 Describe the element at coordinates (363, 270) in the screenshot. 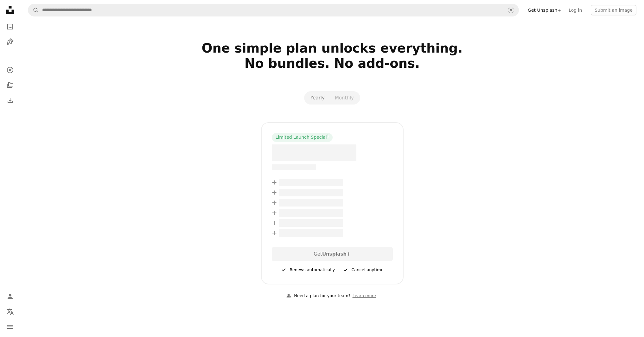

I see `div: Cancel anytime` at that location.